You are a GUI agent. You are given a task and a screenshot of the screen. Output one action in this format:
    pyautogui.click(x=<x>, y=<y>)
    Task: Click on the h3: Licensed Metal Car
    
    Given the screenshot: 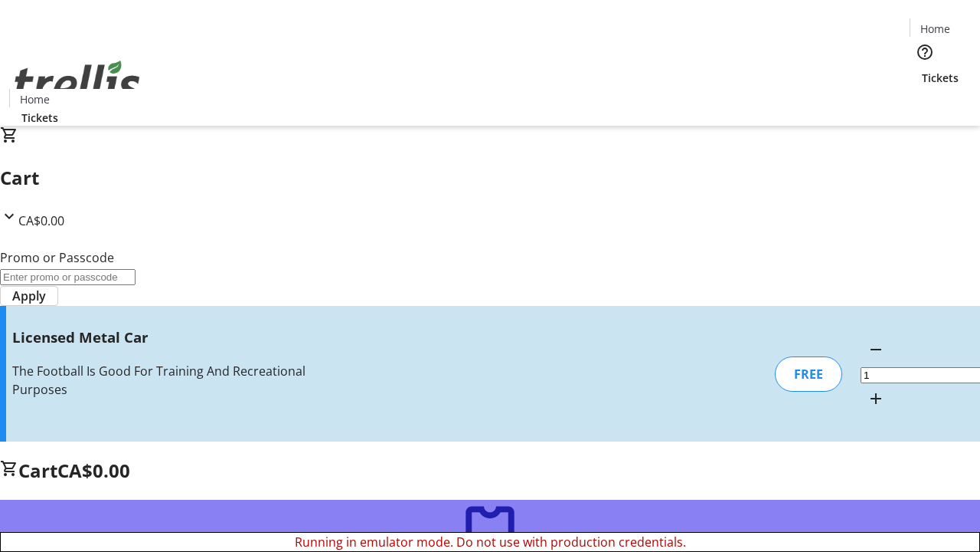 What is the action you would take?
    pyautogui.click(x=179, y=337)
    